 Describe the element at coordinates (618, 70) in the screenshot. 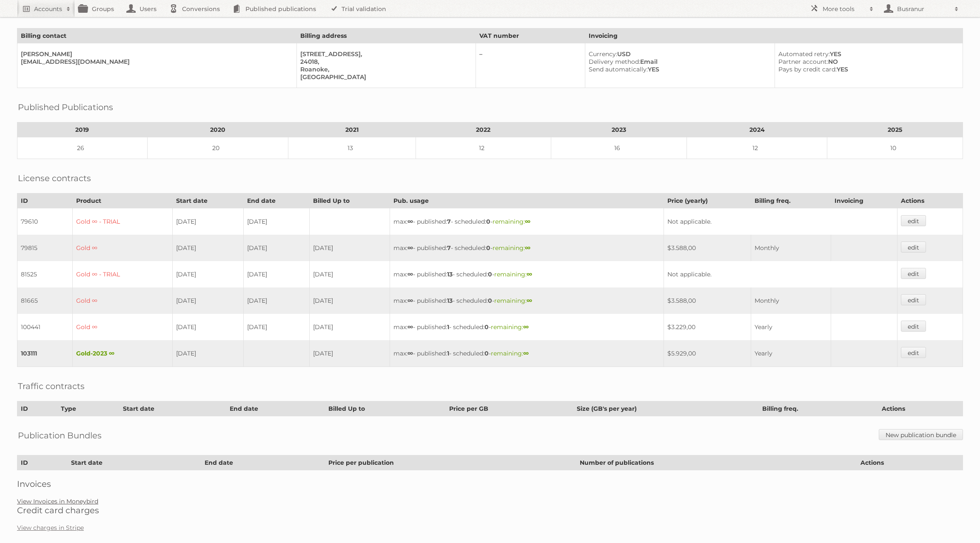

I see `span: Send automatically:` at that location.